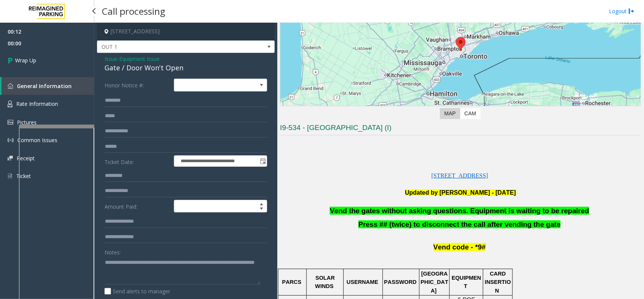  What do you see at coordinates (137, 291) in the screenshot?
I see `label: Send alerts to manager` at bounding box center [137, 291].